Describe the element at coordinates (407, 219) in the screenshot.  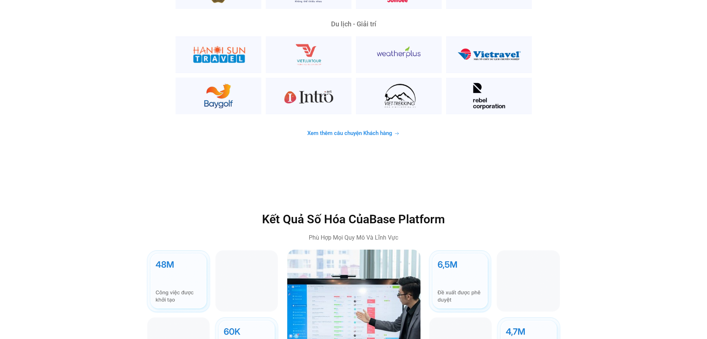
I see `span: Base Platform` at that location.